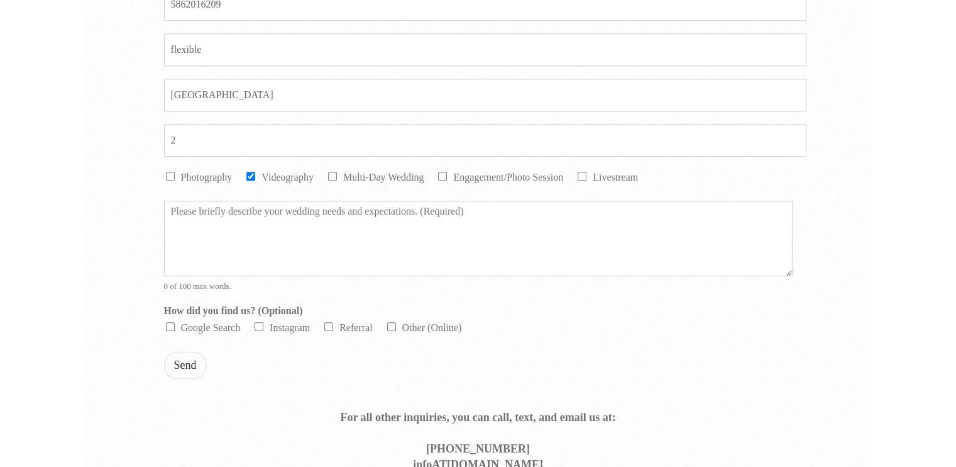  What do you see at coordinates (508, 177) in the screenshot?
I see `label: Engagement/Photo Session` at bounding box center [508, 177].